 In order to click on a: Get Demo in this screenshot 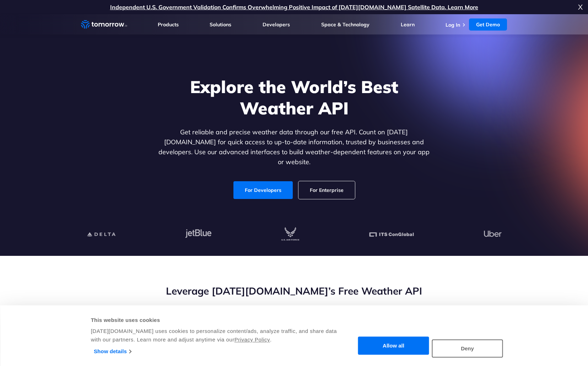, I will do `click(488, 25)`.